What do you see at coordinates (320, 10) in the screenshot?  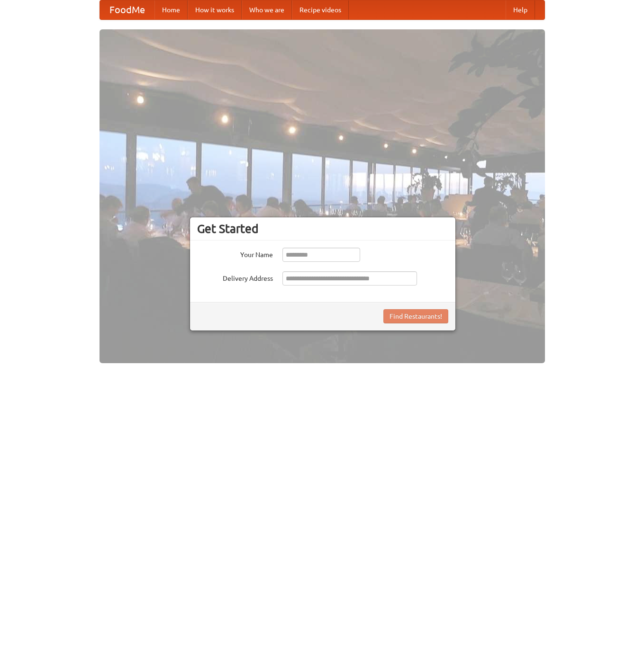 I see `a: Recipe videos` at bounding box center [320, 10].